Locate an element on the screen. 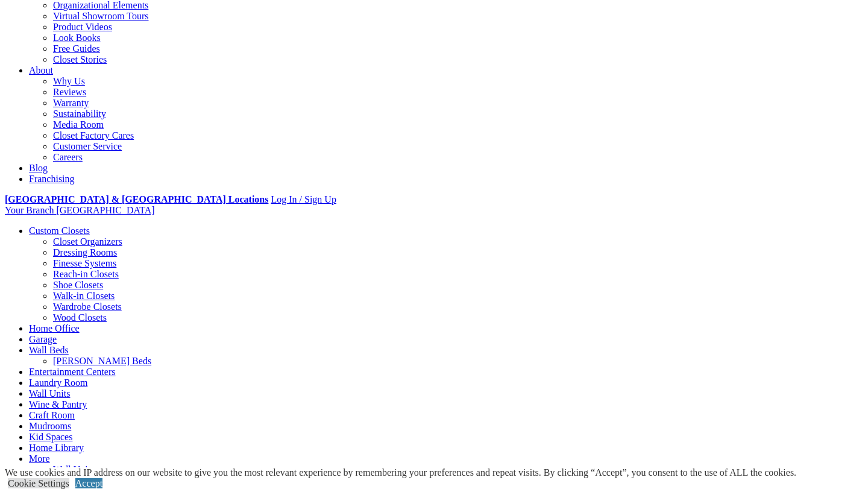 This screenshot has height=489, width=868. a: Wood Closets is located at coordinates (80, 317).